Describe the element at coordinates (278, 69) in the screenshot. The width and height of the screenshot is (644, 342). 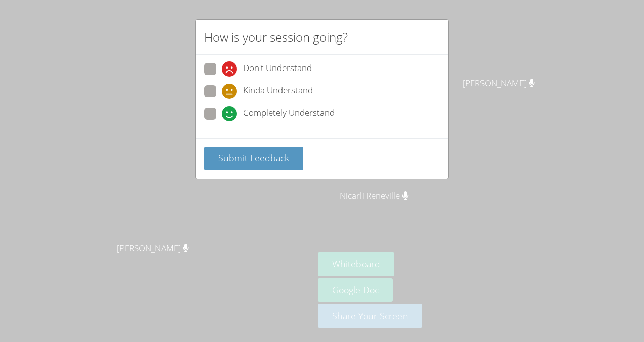
I see `span: Don't Understand` at that location.